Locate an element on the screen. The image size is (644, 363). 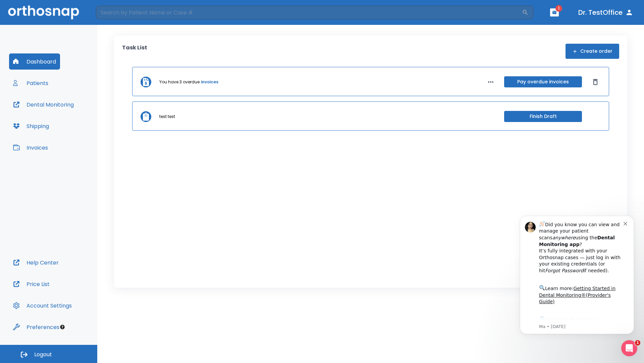
div: Message content is located at coordinates (72, 65).